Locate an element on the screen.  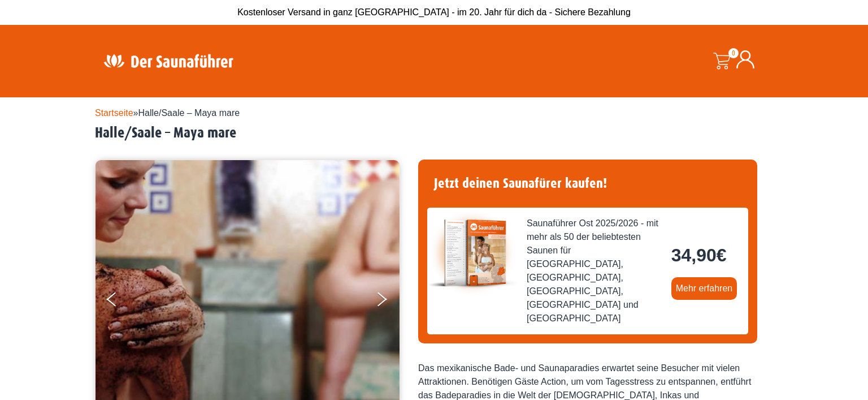
button: Next is located at coordinates (390, 301).